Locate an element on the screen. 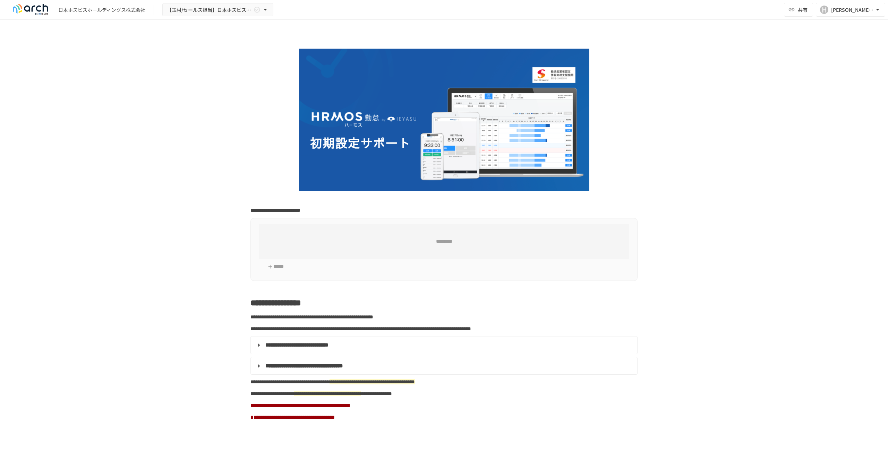  button: 【玉村/セールス担当】日本ホスピスホールディングス株式会社様_初期設定サポート is located at coordinates (218, 10).